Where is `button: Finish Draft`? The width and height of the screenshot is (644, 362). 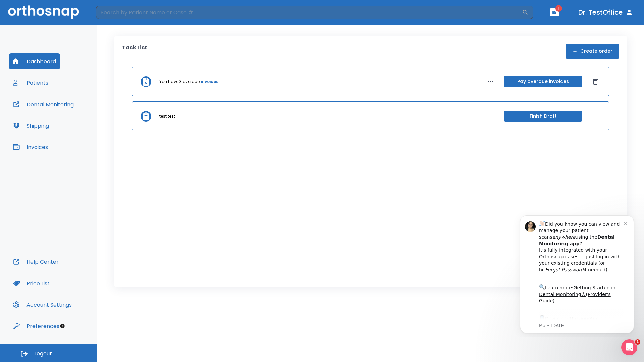
button: Finish Draft is located at coordinates (543, 116).